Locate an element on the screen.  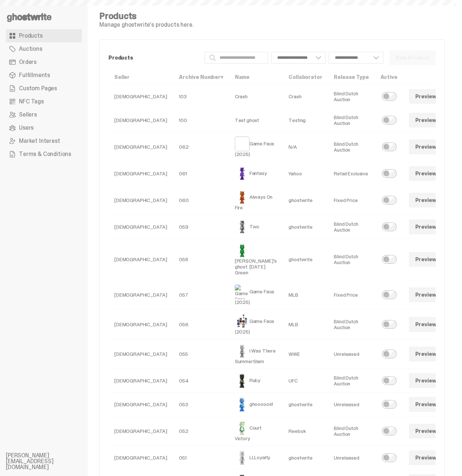
span: Orders is located at coordinates (27, 62).